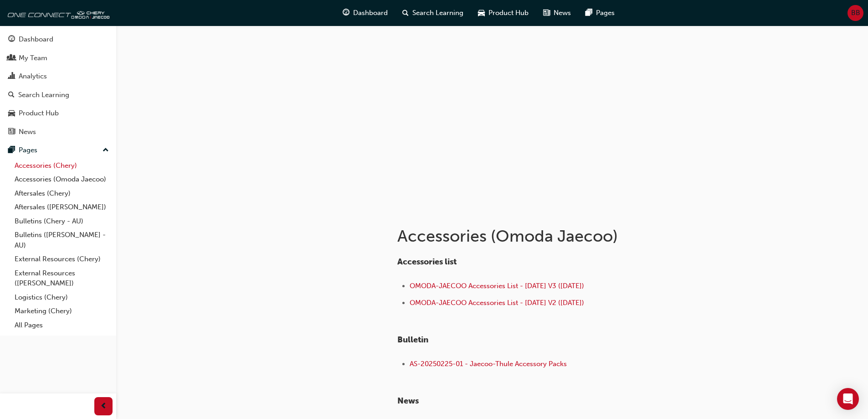 The image size is (868, 419). What do you see at coordinates (856, 13) in the screenshot?
I see `span: BB` at bounding box center [856, 13].